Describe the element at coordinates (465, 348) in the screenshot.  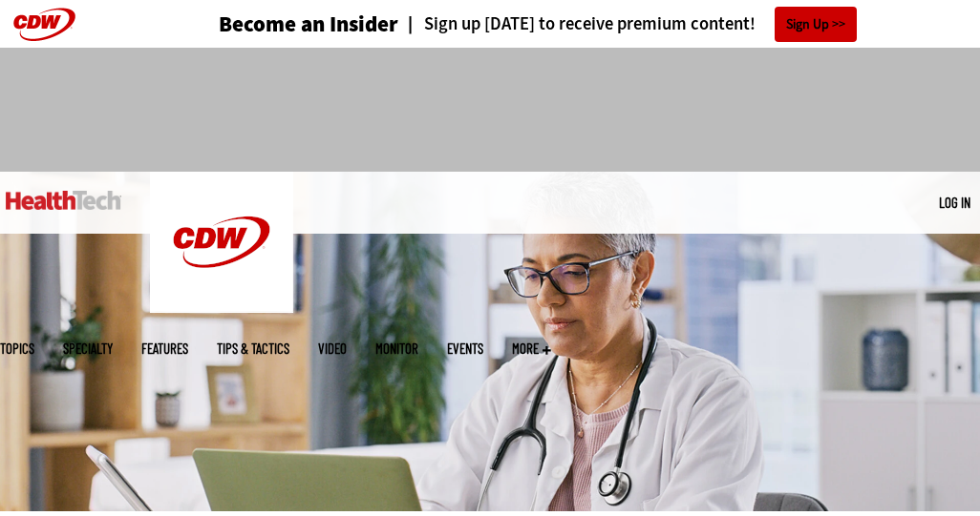
I see `a: Events` at that location.